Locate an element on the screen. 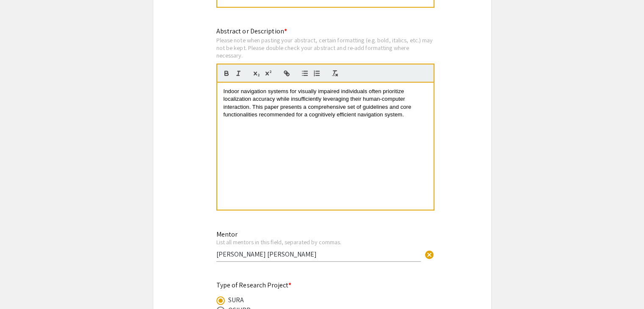 Image resolution: width=644 pixels, height=309 pixels. button: Clear is located at coordinates (429, 254).